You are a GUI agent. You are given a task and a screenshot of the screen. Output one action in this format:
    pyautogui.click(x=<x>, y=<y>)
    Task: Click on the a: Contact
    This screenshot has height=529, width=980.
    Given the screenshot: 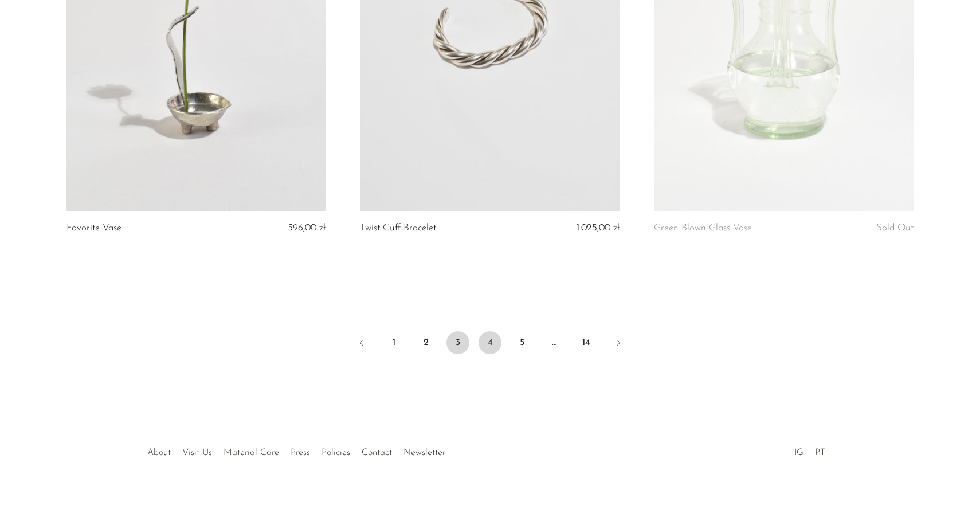 What is the action you would take?
    pyautogui.click(x=377, y=453)
    